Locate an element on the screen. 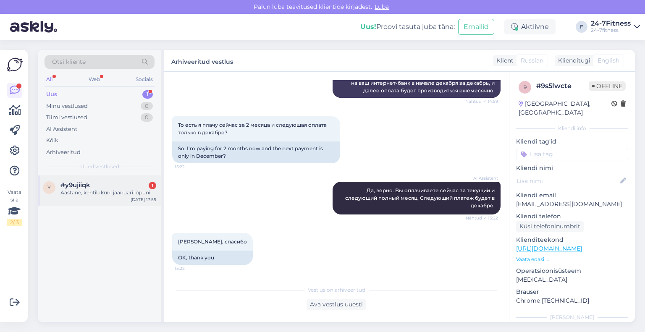  span: Otsi kliente is located at coordinates (69, 62).